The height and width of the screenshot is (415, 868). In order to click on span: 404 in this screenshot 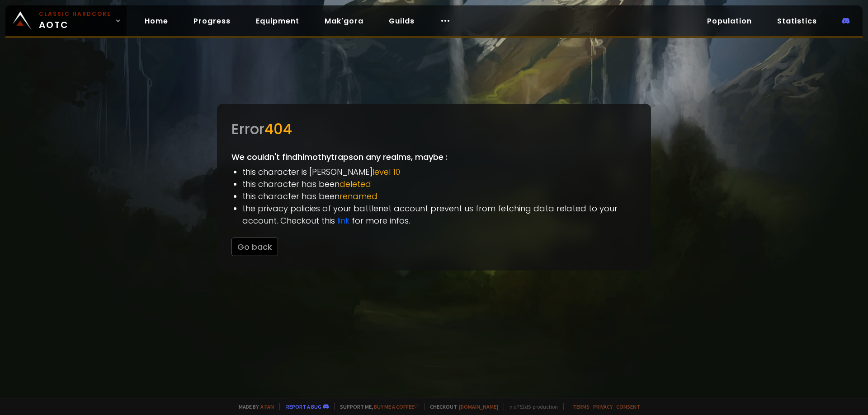, I will do `click(278, 129)`.